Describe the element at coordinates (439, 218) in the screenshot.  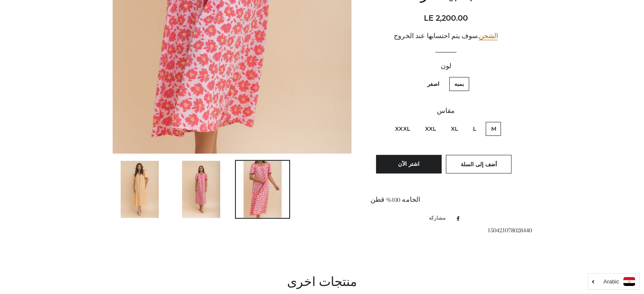
I see `span: مشاركه` at that location.